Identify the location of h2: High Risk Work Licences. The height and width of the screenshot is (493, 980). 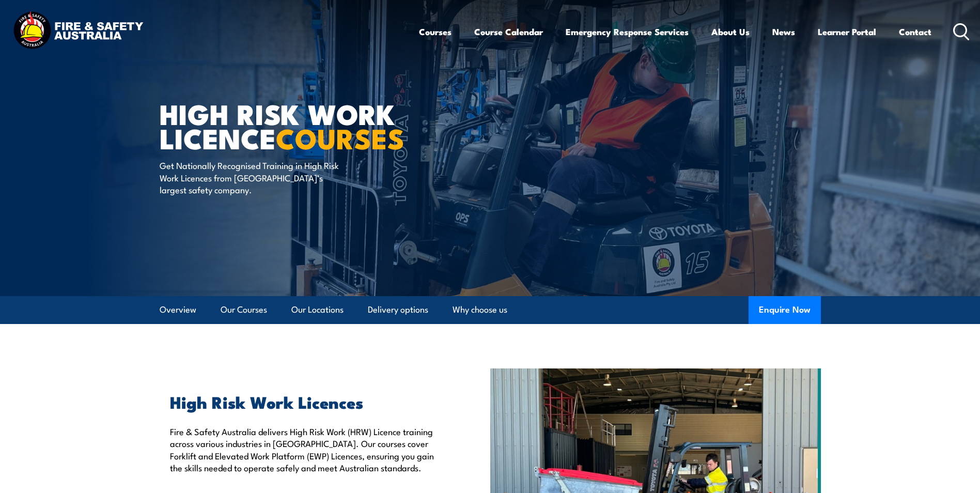
(307, 401).